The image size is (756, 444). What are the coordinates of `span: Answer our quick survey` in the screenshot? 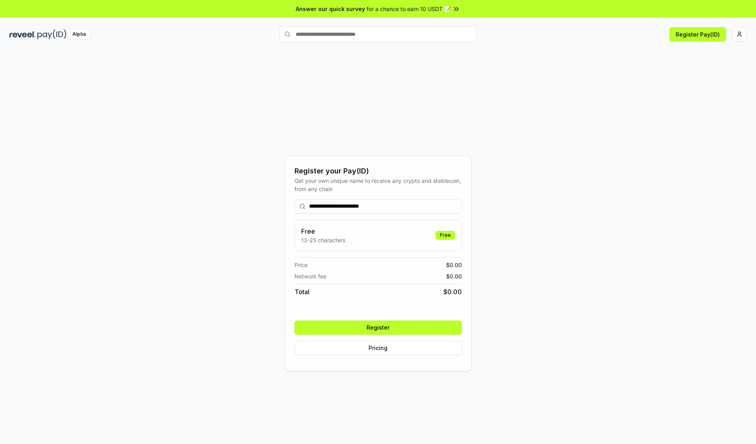 It's located at (330, 9).